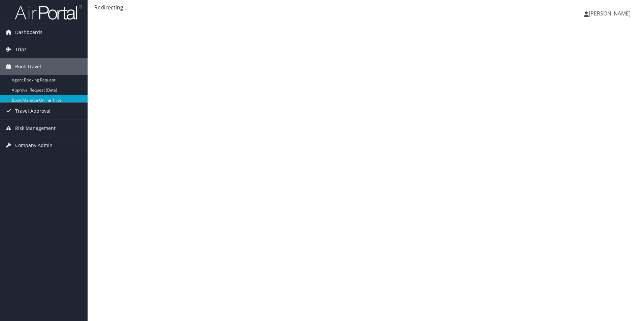 Image resolution: width=644 pixels, height=321 pixels. I want to click on div: Redirecting..., so click(366, 7).